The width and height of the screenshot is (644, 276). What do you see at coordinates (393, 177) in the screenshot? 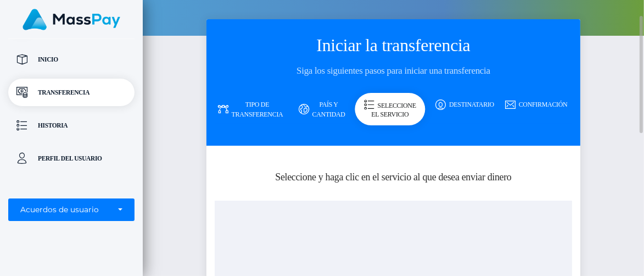
I see `h5: Seleccione y haga clic en el servicio al que desea enviar dinero` at bounding box center [393, 177].